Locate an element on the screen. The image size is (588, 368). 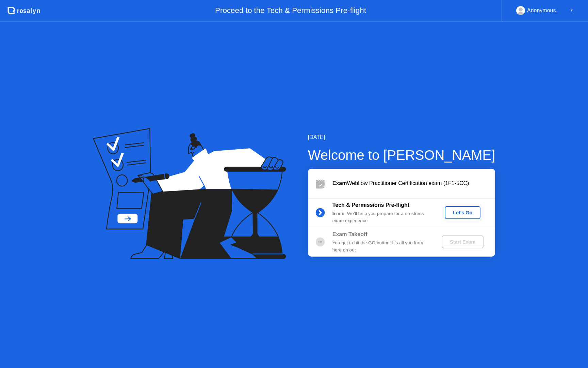
div: Start Exam is located at coordinates (463, 242).